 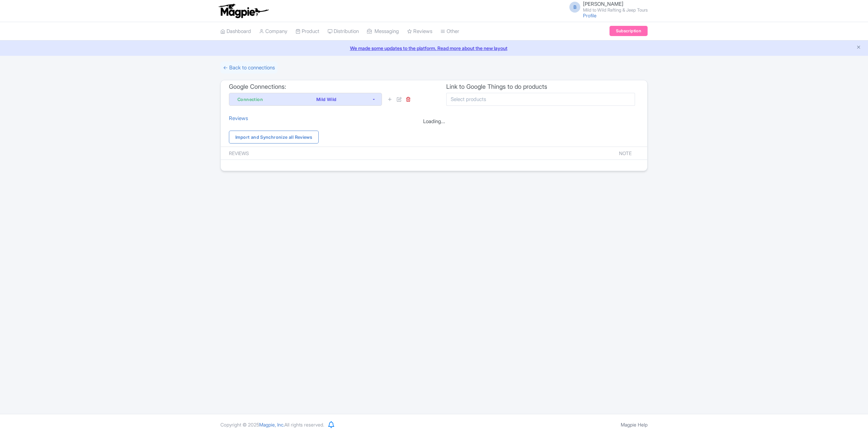 I want to click on a: Distribution, so click(x=344, y=32).